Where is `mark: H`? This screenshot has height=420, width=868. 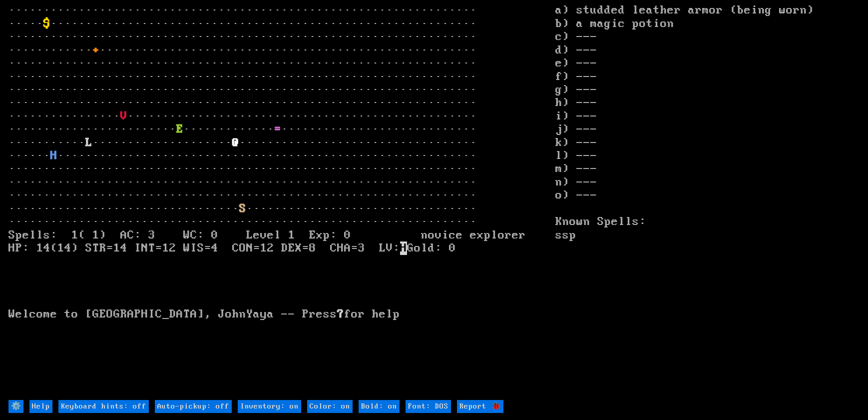 mark: H is located at coordinates (403, 248).